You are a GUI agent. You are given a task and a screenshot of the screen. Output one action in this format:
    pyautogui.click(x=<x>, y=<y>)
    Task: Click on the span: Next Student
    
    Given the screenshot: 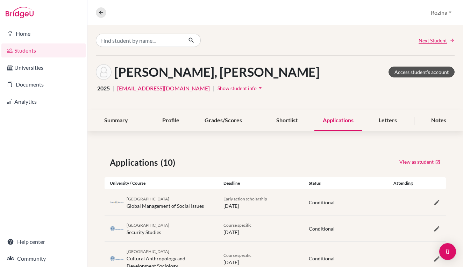 What is the action you would take?
    pyautogui.click(x=433, y=40)
    